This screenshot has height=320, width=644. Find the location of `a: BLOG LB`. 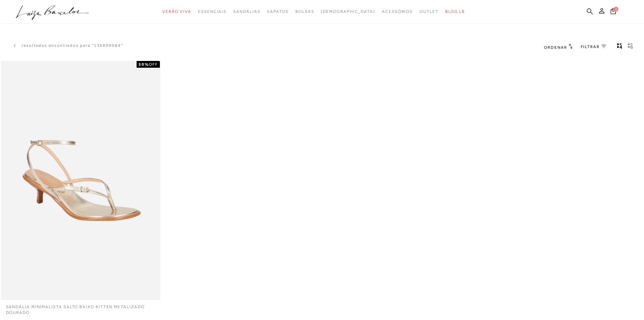

a: BLOG LB is located at coordinates (455, 12).